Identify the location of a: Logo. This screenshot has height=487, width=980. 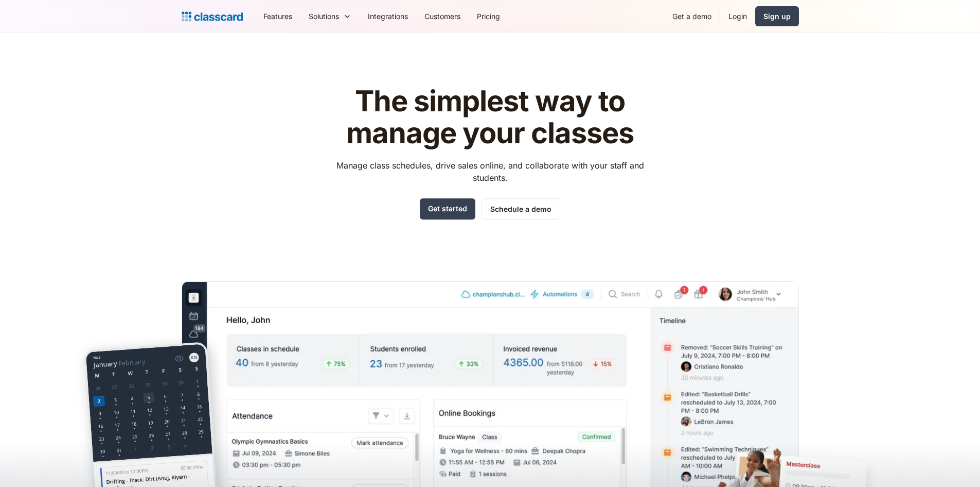
(212, 17).